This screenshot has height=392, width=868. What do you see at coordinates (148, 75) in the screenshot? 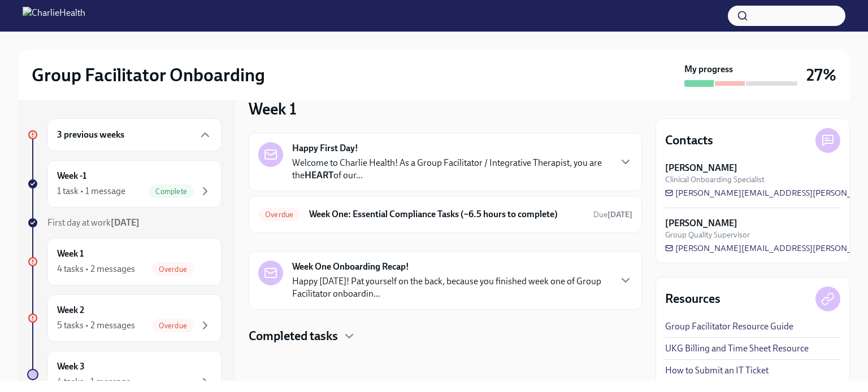
I see `h2: Group Facilitator Onboarding` at bounding box center [148, 75].